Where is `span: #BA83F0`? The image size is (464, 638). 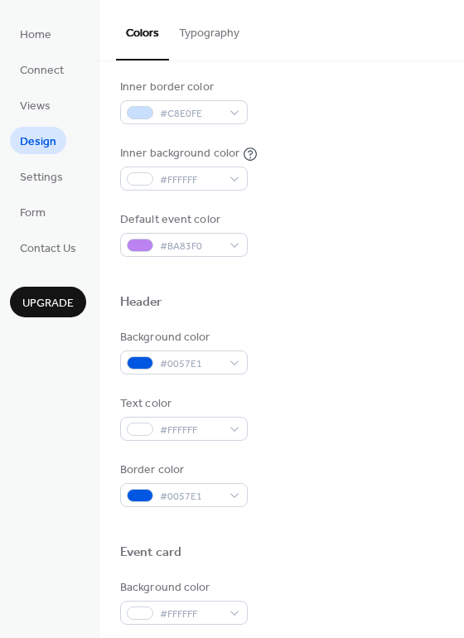
span: #BA83F0 is located at coordinates (191, 246).